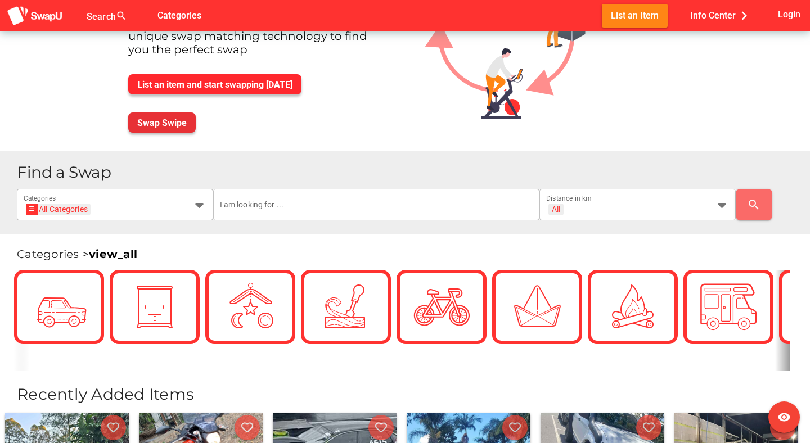 The image size is (810, 443). Describe the element at coordinates (179, 15) in the screenshot. I see `button: Categories` at that location.